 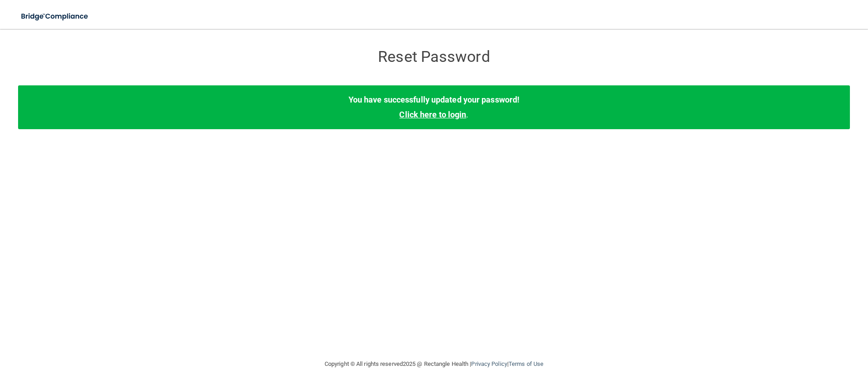 What do you see at coordinates (525, 364) in the screenshot?
I see `a: Terms of Use` at bounding box center [525, 364].